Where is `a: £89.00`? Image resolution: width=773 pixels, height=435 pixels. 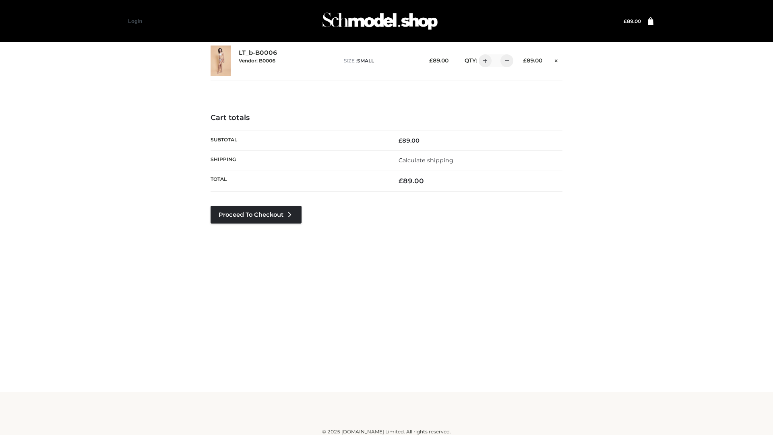 a: £89.00 is located at coordinates (632, 21).